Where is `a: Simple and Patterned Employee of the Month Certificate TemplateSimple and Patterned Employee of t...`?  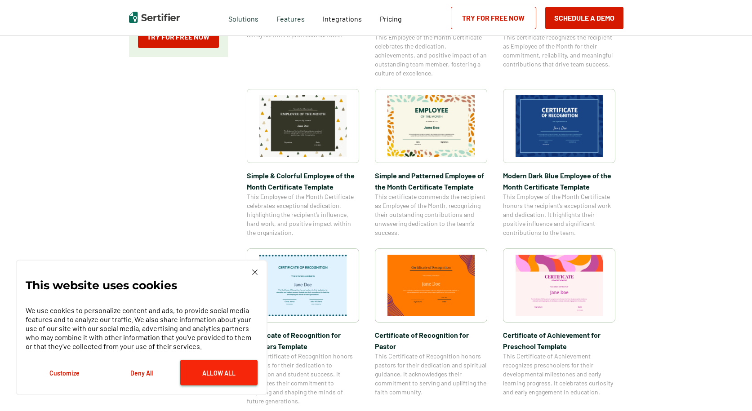 a: Simple and Patterned Employee of the Month Certificate TemplateSimple and Patterned Employee of t... is located at coordinates (431, 163).